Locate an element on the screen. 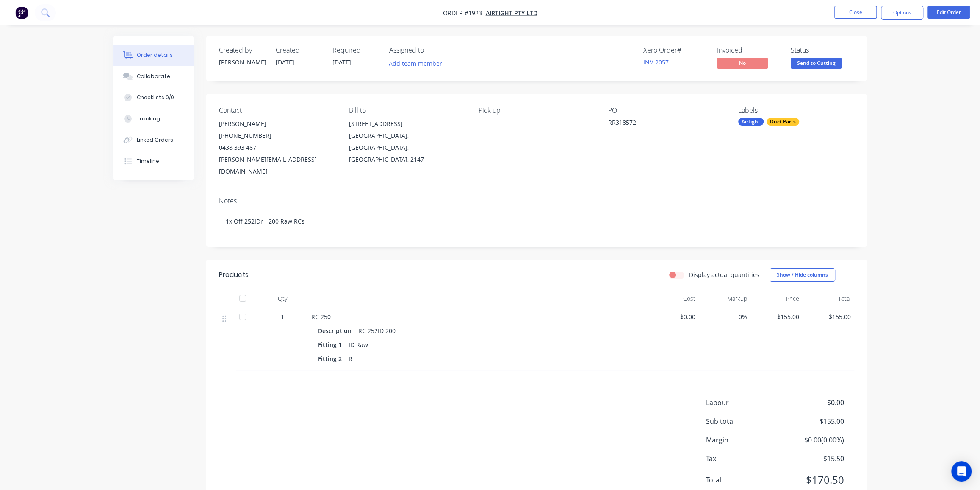  a: INV-2057 is located at coordinates (656, 62).